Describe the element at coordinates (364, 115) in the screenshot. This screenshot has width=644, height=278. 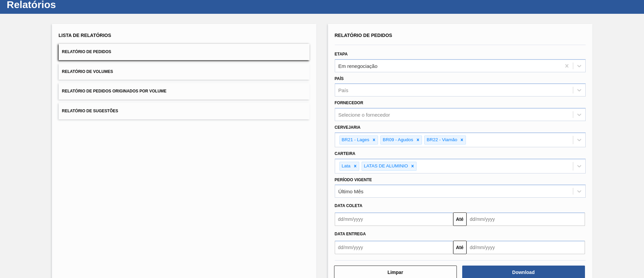
I see `div: Selecione o fornecedor` at that location.